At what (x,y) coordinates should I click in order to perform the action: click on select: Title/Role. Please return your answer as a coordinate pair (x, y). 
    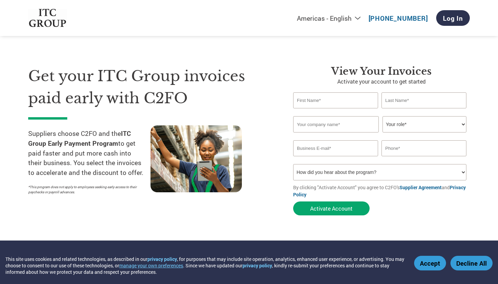
    Looking at the image, I should click on (424, 124).